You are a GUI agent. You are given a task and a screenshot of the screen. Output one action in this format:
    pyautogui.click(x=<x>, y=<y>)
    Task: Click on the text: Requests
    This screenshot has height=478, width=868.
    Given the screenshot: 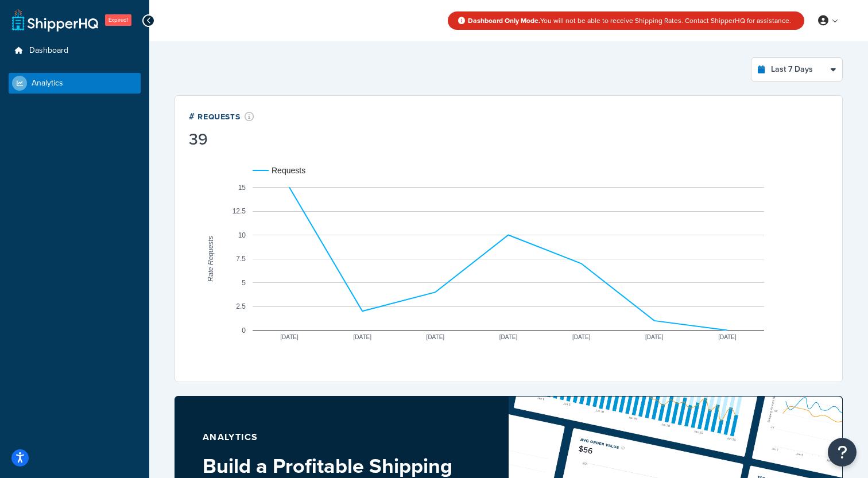 What is the action you would take?
    pyautogui.click(x=288, y=170)
    